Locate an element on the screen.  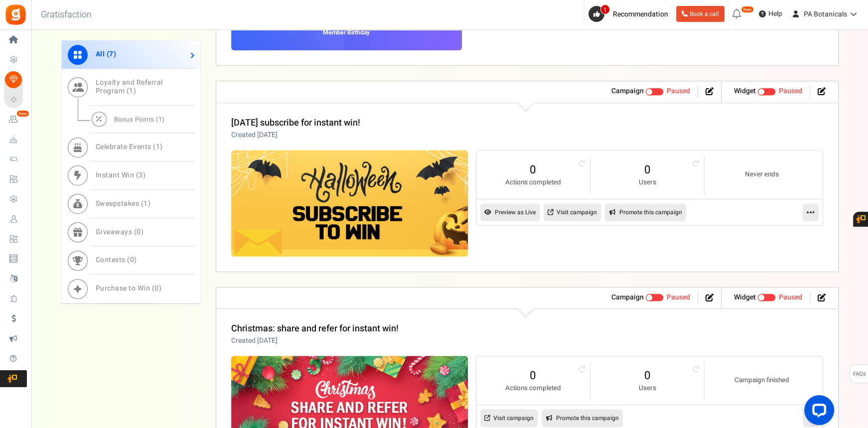
h6: Member Birthday is located at coordinates (346, 33).